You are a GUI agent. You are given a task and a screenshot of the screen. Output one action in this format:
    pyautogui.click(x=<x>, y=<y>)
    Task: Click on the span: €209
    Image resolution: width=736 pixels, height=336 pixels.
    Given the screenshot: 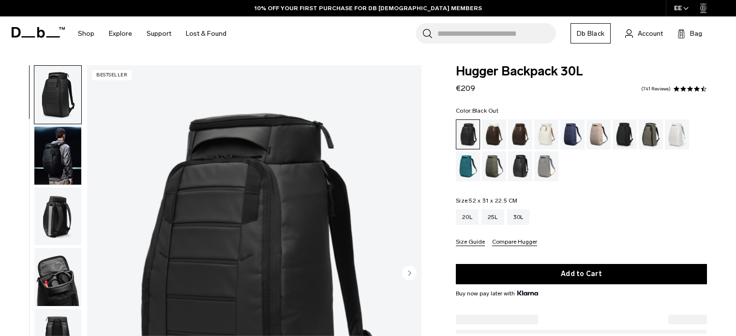 What is the action you would take?
    pyautogui.click(x=466, y=88)
    